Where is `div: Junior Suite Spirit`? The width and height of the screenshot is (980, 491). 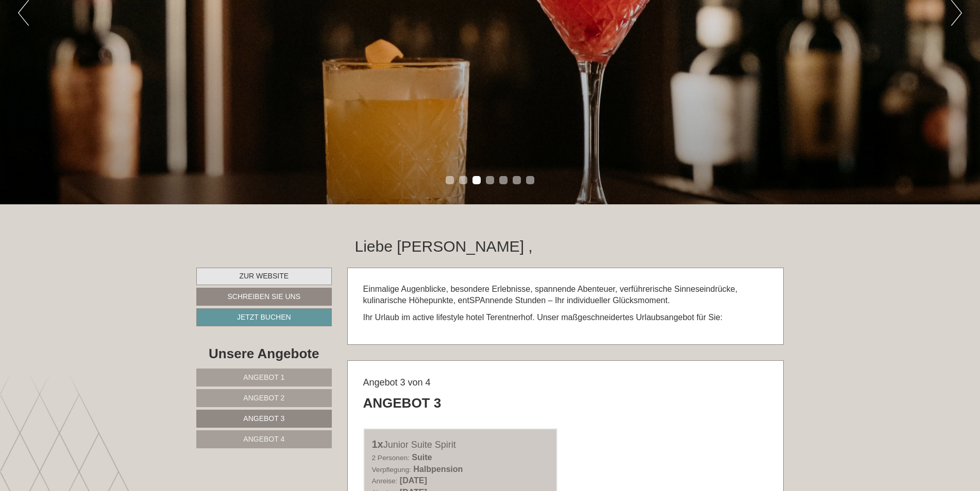 div: Junior Suite Spirit is located at coordinates (460, 444).